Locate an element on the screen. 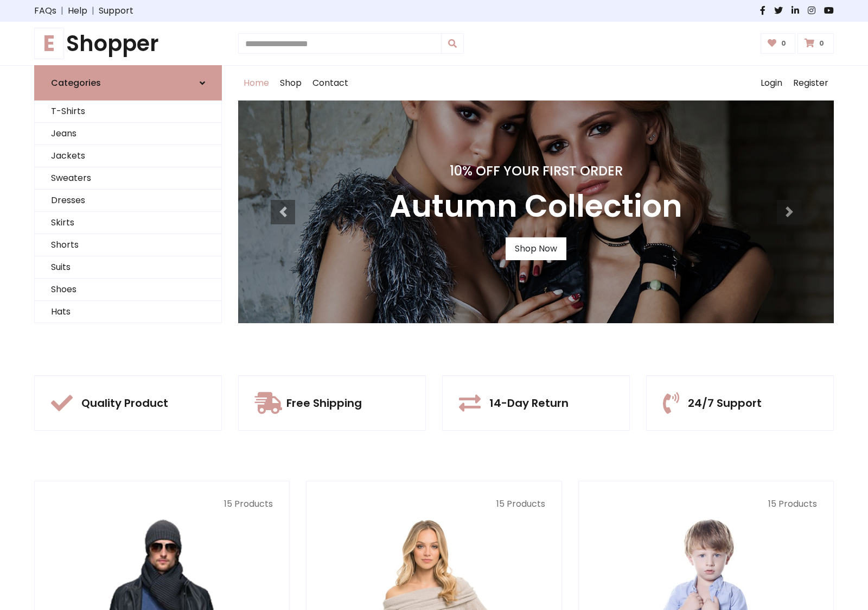 The image size is (868, 610). h4: 10% Off Your First Order is located at coordinates (536, 171).